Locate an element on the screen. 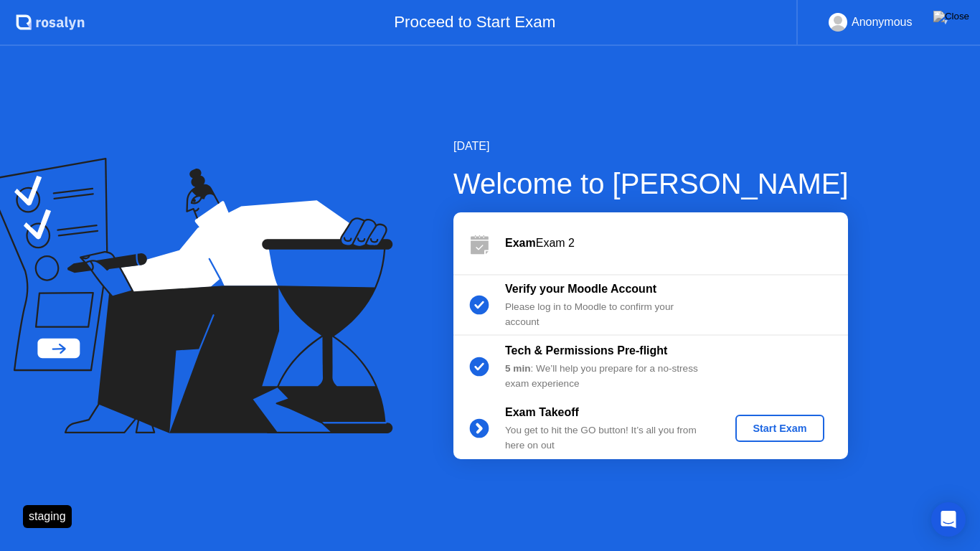  b: 5 min is located at coordinates (518, 368).